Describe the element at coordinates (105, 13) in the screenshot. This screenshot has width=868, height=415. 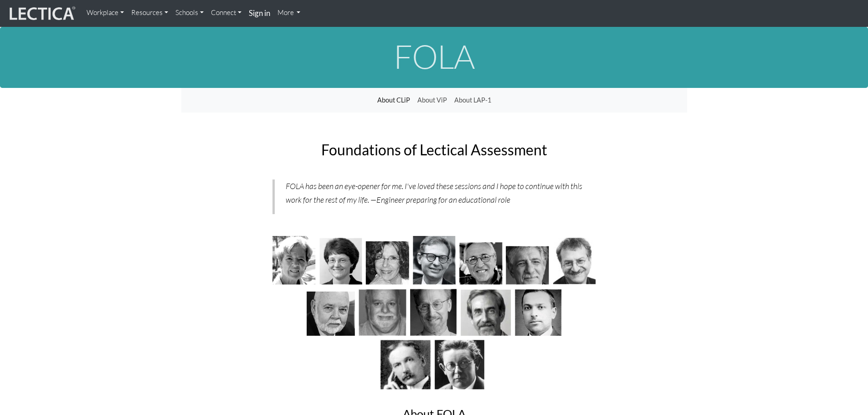
I see `a: Workplace` at that location.